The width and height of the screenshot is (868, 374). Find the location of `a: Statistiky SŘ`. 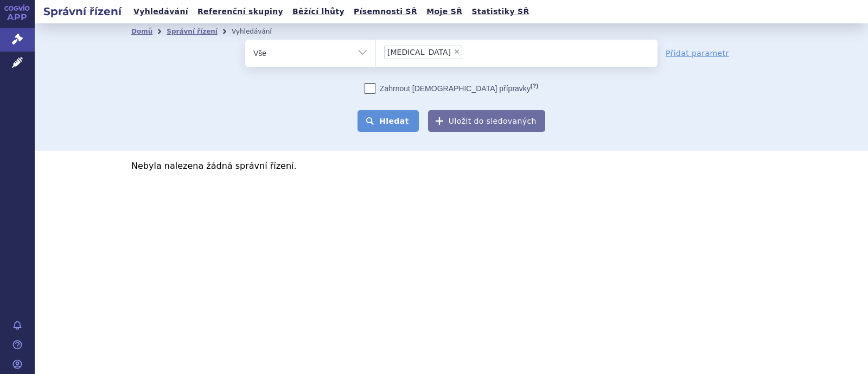

a: Statistiky SŘ is located at coordinates (500, 11).